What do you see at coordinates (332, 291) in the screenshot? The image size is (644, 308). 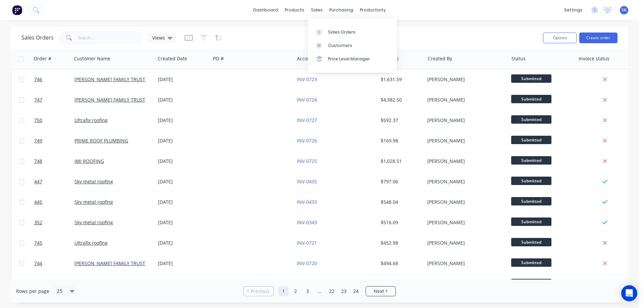 I see `a: Page 22` at bounding box center [332, 291].